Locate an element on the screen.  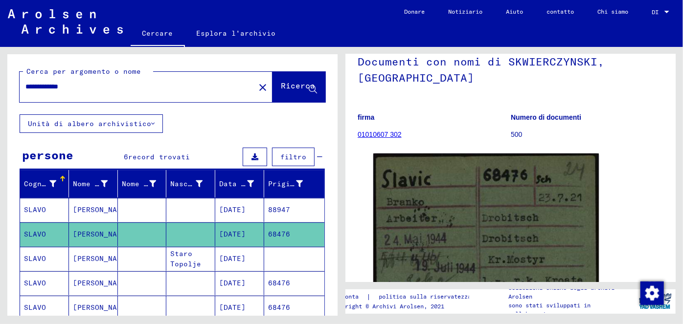
div: Nascita is located at coordinates (192, 184).